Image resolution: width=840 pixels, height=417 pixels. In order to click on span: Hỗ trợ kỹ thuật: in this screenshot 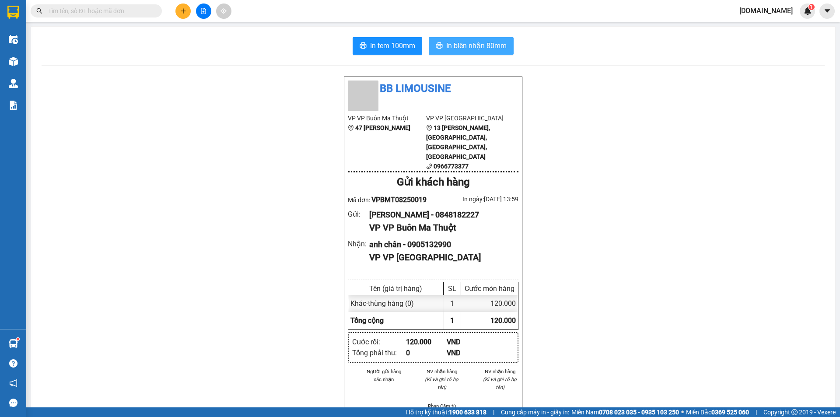, I will do `click(446, 412)`.